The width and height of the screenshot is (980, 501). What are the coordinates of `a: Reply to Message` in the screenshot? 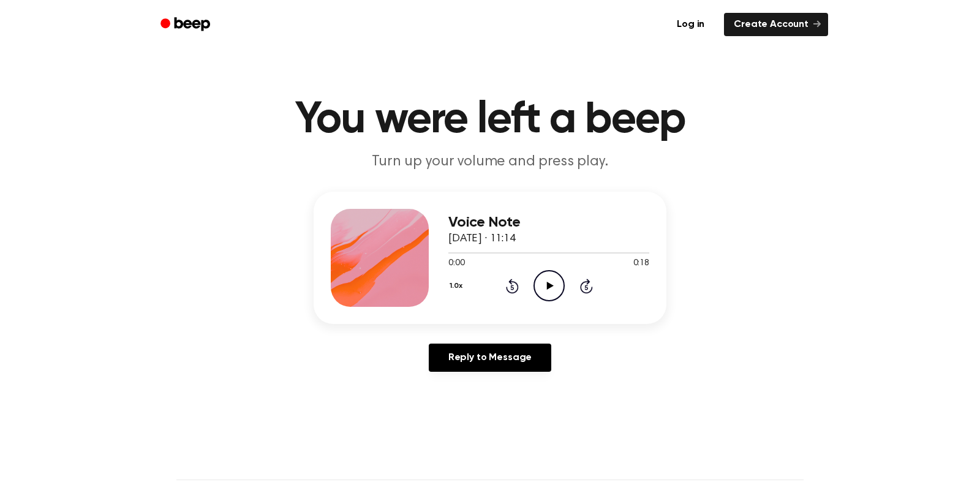 It's located at (490, 358).